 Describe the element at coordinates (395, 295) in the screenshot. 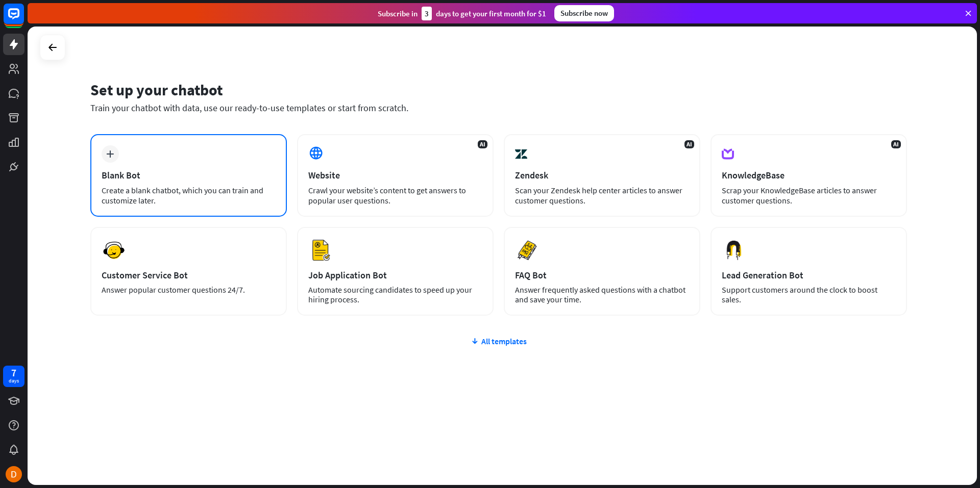

I see `div: Automate sourcing candidates to speed up your hiring process.` at that location.